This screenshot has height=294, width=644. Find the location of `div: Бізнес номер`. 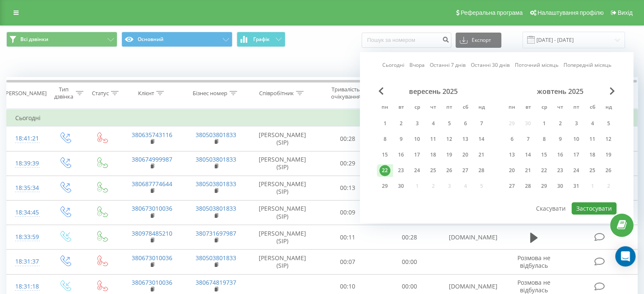

div: Бізнес номер is located at coordinates (210, 93).